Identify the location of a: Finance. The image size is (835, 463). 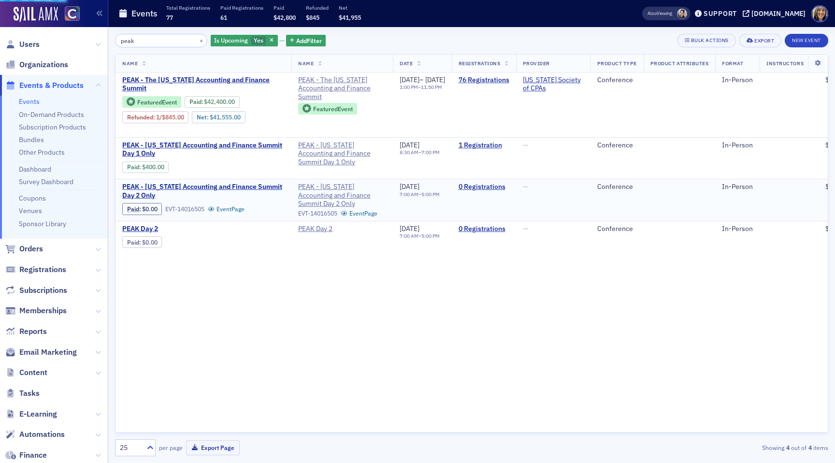
(26, 455).